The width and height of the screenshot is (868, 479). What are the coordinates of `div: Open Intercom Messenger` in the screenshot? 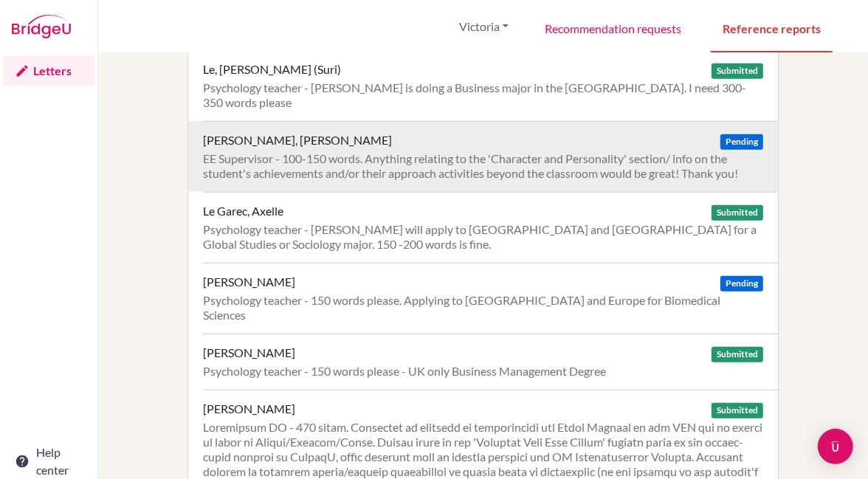 It's located at (836, 447).